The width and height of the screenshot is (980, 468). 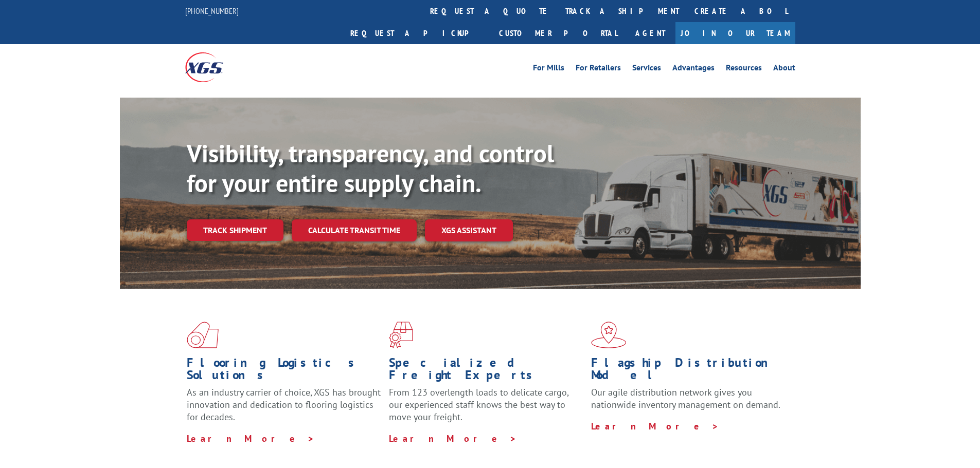 What do you see at coordinates (401, 335) in the screenshot?
I see `img: xgs-icon-focused-on-flooring-red` at bounding box center [401, 335].